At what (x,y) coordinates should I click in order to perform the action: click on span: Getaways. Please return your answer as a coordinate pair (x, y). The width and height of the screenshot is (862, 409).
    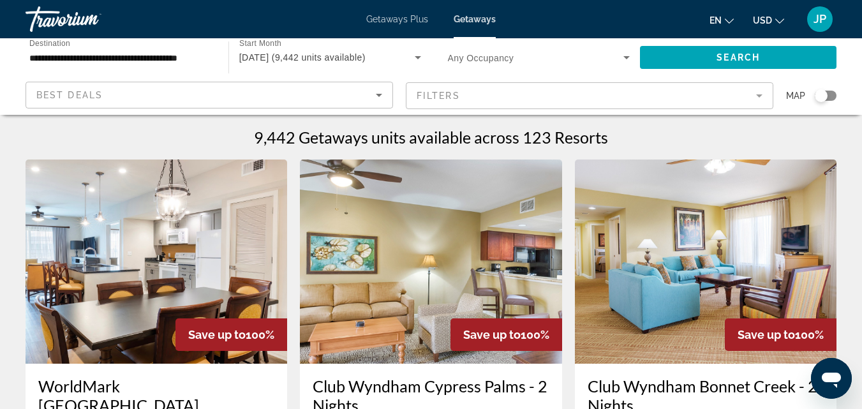
    Looking at the image, I should click on (475, 19).